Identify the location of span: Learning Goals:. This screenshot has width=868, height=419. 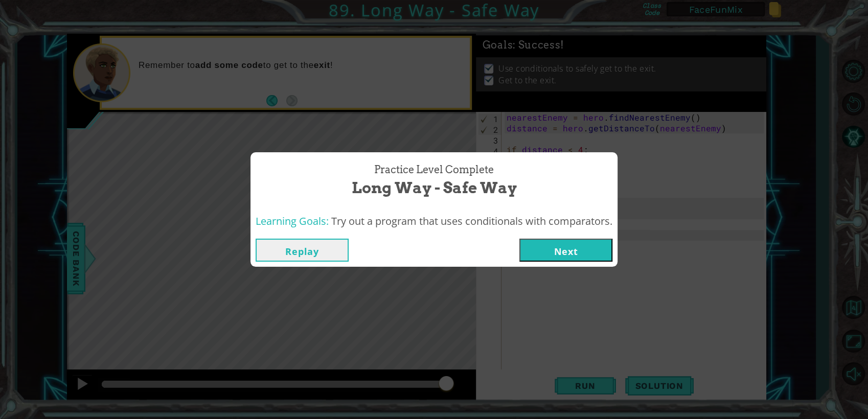
(291, 221).